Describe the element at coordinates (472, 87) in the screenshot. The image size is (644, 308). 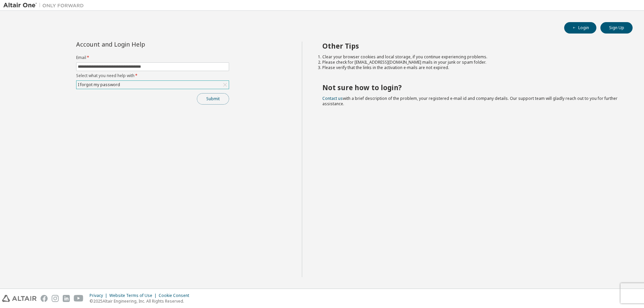
I see `h2: Not sure how to login?` at that location.